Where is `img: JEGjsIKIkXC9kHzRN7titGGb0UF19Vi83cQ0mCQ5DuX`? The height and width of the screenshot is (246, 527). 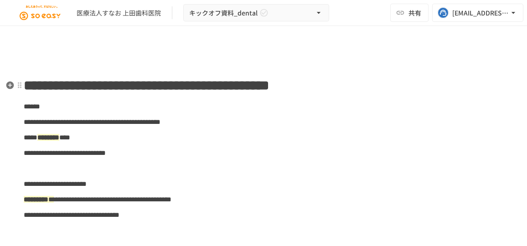
img: JEGjsIKIkXC9kHzRN7titGGb0UF19Vi83cQ0mCQ5DuX is located at coordinates (40, 13).